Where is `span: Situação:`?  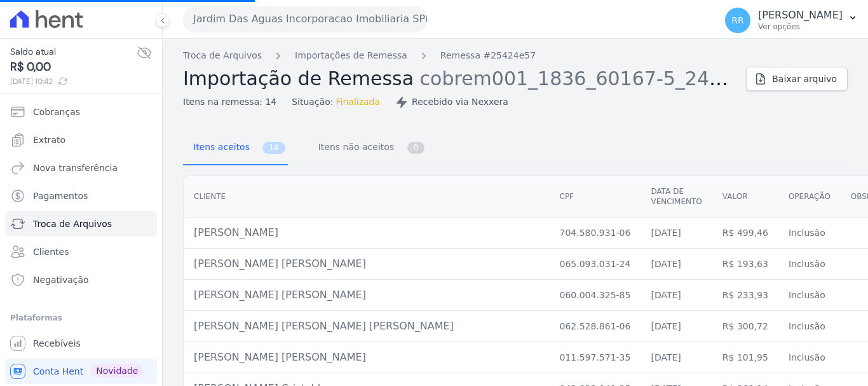
span: Situação: is located at coordinates (312, 101).